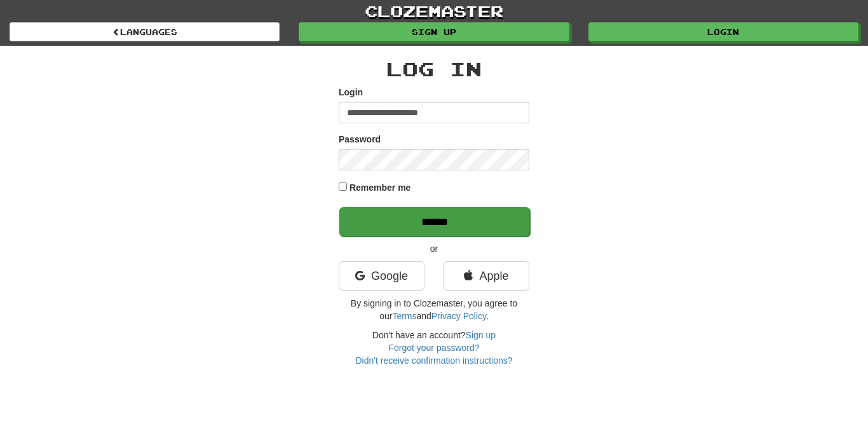 This screenshot has height=433, width=868. I want to click on a: Google, so click(382, 276).